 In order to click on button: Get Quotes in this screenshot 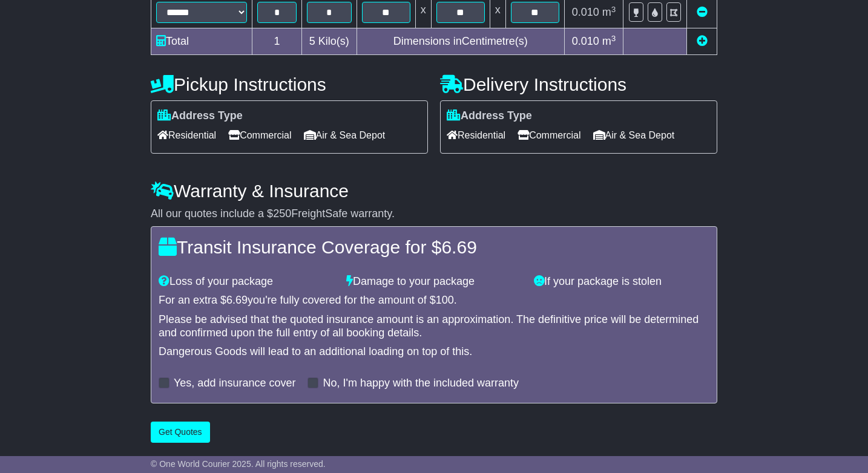, I will do `click(180, 432)`.